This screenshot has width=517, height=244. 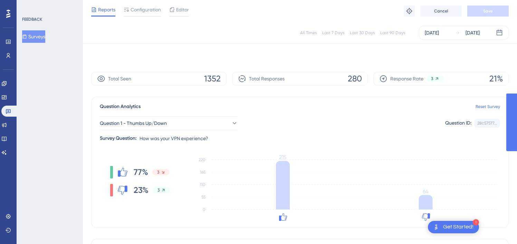 What do you see at coordinates (118, 139) in the screenshot?
I see `div: Survey Question:` at bounding box center [118, 139].